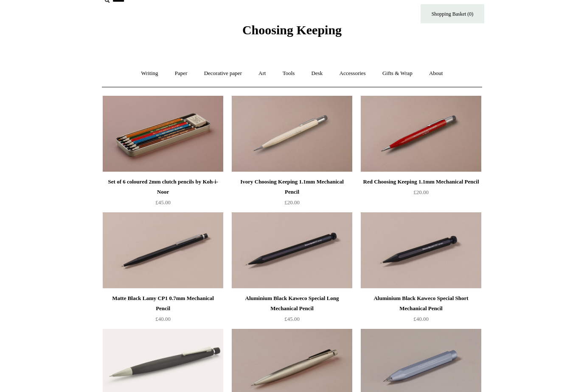 This screenshot has width=584, height=392. What do you see at coordinates (292, 251) in the screenshot?
I see `a: Aluminium Black Kaweco Special Long Mechanical Pencil Aluminium Black Kaweco Special Long Mechani...` at bounding box center [292, 251].